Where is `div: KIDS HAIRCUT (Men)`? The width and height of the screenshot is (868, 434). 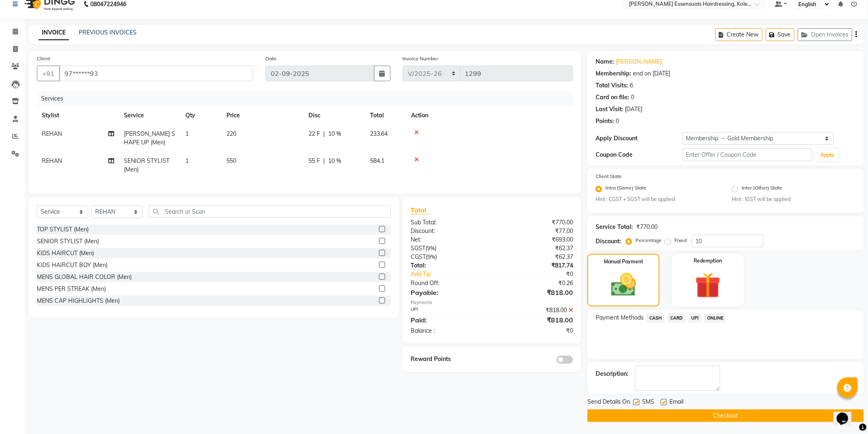 div: KIDS HAIRCUT (Men) is located at coordinates (65, 253).